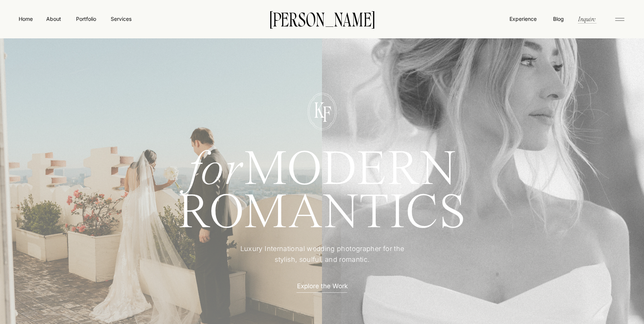  What do you see at coordinates (121, 19) in the screenshot?
I see `nav: Services` at bounding box center [121, 19].